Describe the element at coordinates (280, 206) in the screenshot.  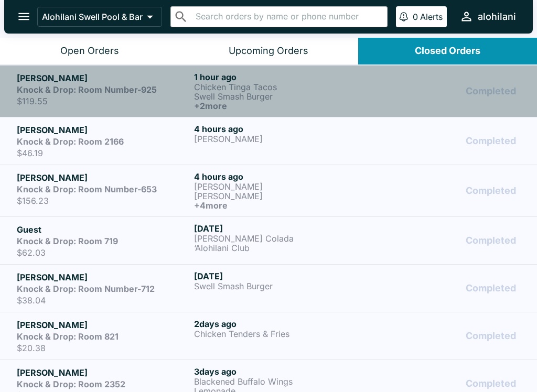
I see `h6: + 4 more` at that location.